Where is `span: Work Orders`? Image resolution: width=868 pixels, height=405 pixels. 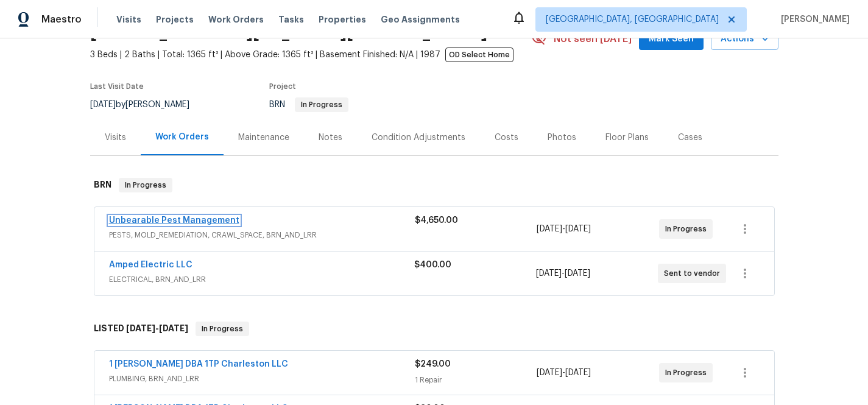
span: Work Orders is located at coordinates (236, 19).